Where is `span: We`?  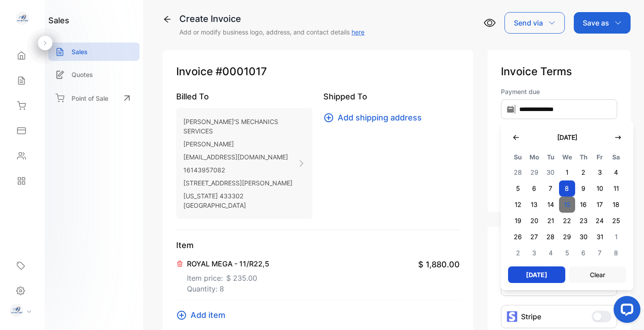 span: We is located at coordinates (567, 157).